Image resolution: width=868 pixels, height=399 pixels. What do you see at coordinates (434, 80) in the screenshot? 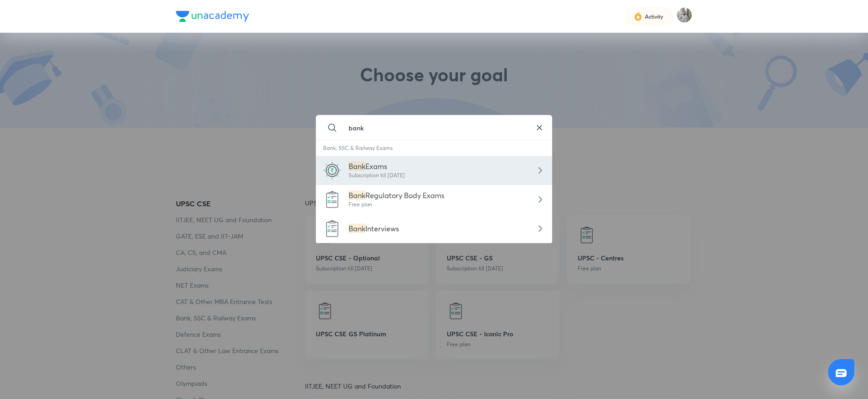
I see `h1: Choose your goal` at bounding box center [434, 80].